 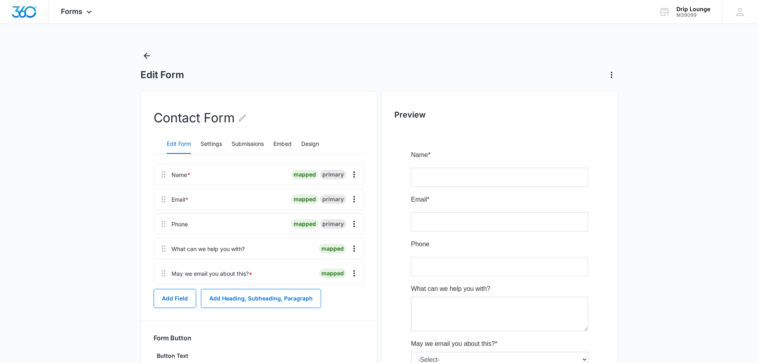 I want to click on span: Name, so click(x=12, y=8).